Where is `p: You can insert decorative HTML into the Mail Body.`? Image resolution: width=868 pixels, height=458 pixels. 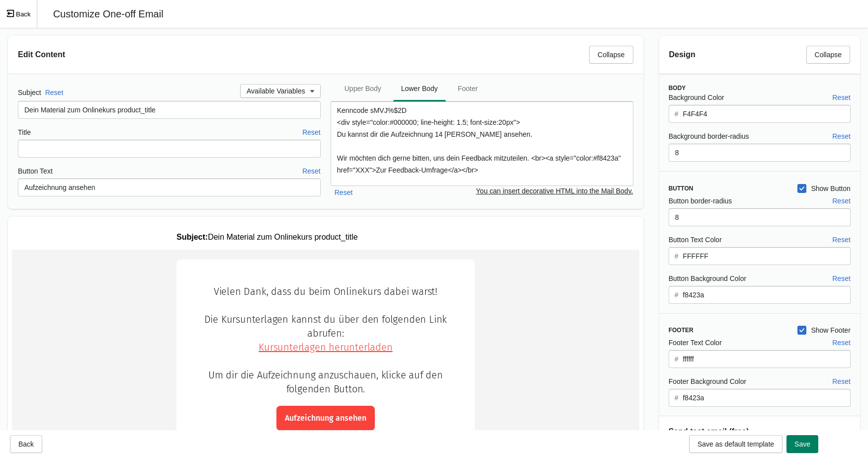 p: You can insert decorative HTML into the Mail Body. is located at coordinates (554, 191).